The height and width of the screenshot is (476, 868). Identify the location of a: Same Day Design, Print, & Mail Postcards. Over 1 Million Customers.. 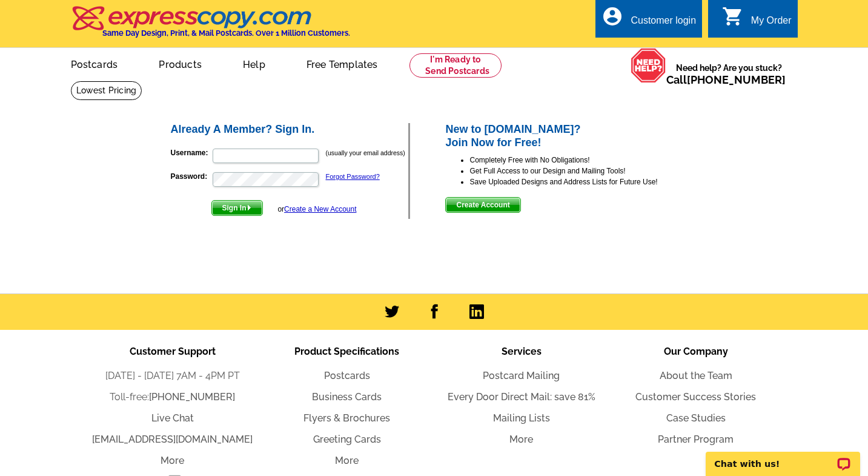
(210, 26).